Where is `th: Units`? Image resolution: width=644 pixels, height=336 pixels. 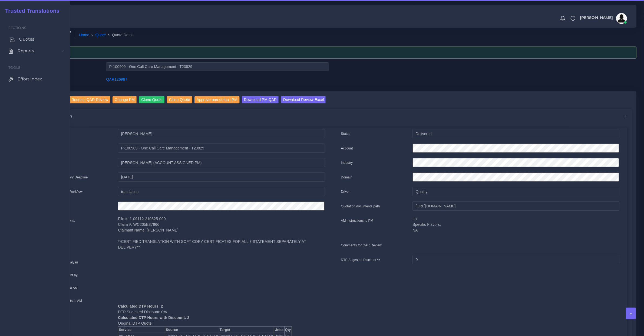 th: Units is located at coordinates (279, 329).